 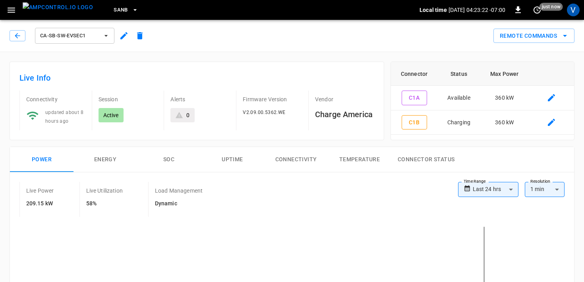 What do you see at coordinates (232, 160) in the screenshot?
I see `button: Uptime` at bounding box center [232, 160].